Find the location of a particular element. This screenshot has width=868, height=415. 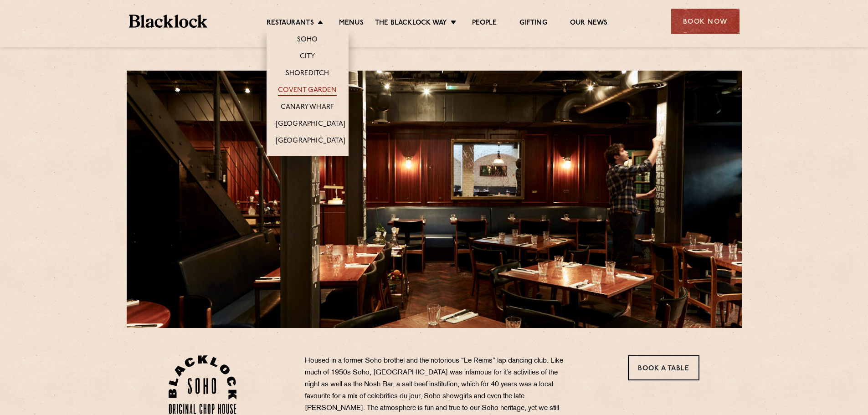

a: City is located at coordinates (308, 58).